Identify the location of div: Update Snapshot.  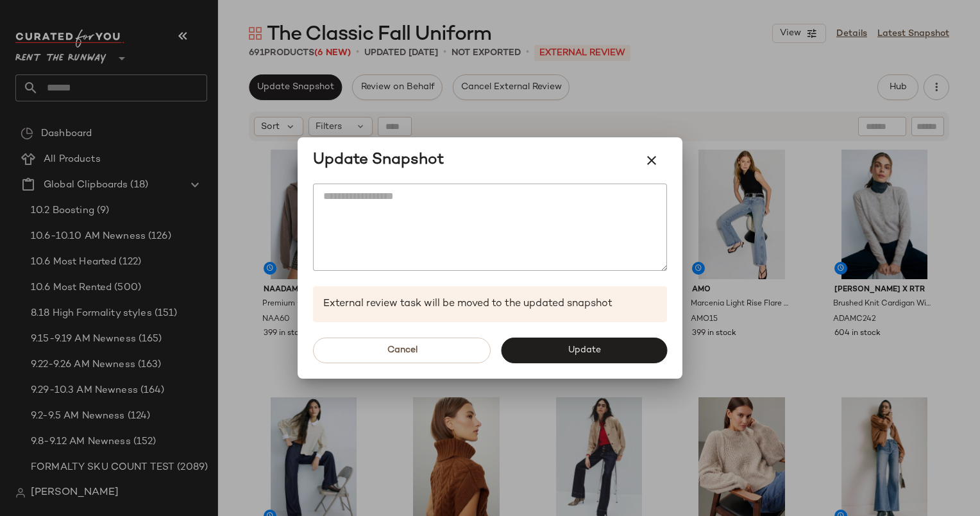
(378, 161).